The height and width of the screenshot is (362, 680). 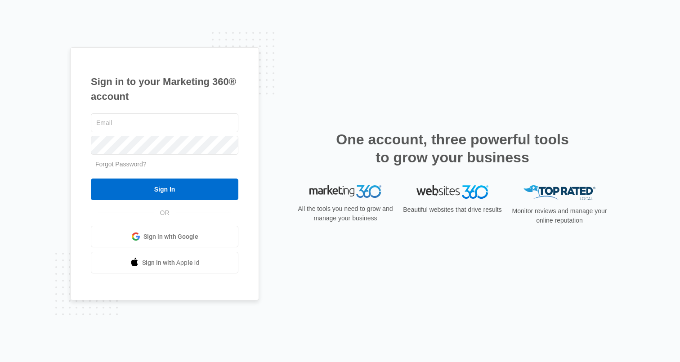 I want to click on a: Forgot Password?, so click(x=121, y=164).